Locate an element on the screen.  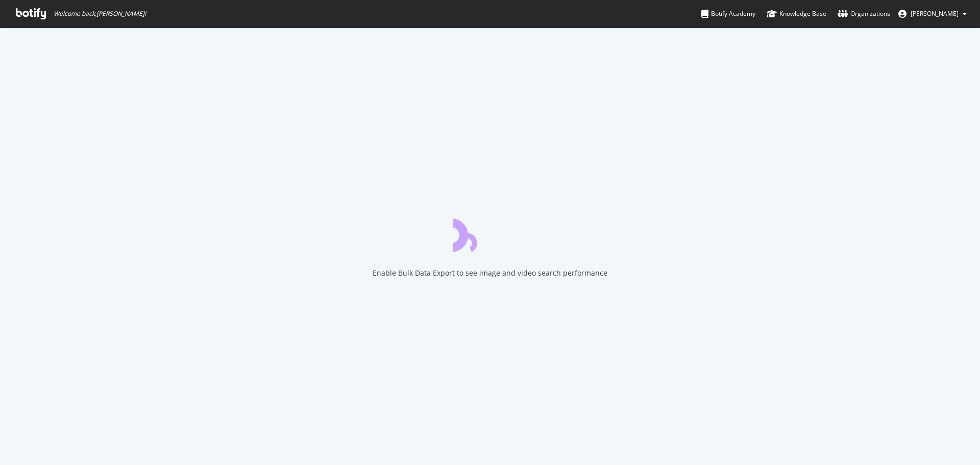
div: animation is located at coordinates (490, 233).